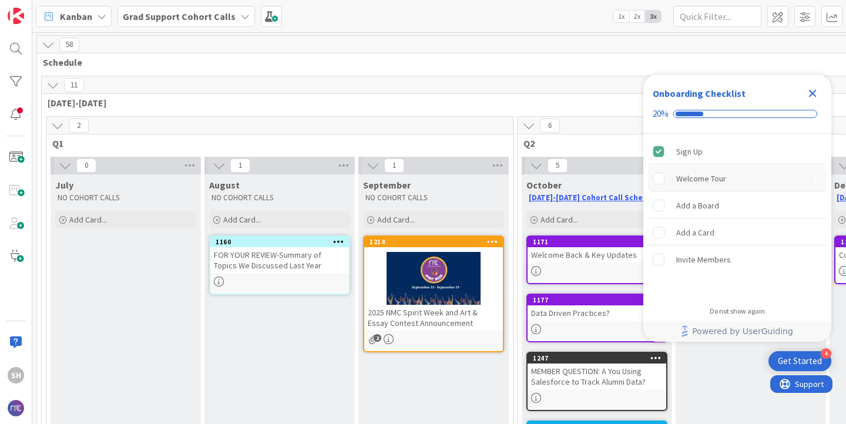 This screenshot has width=846, height=424. What do you see at coordinates (621, 16) in the screenshot?
I see `span: 1x` at bounding box center [621, 16].